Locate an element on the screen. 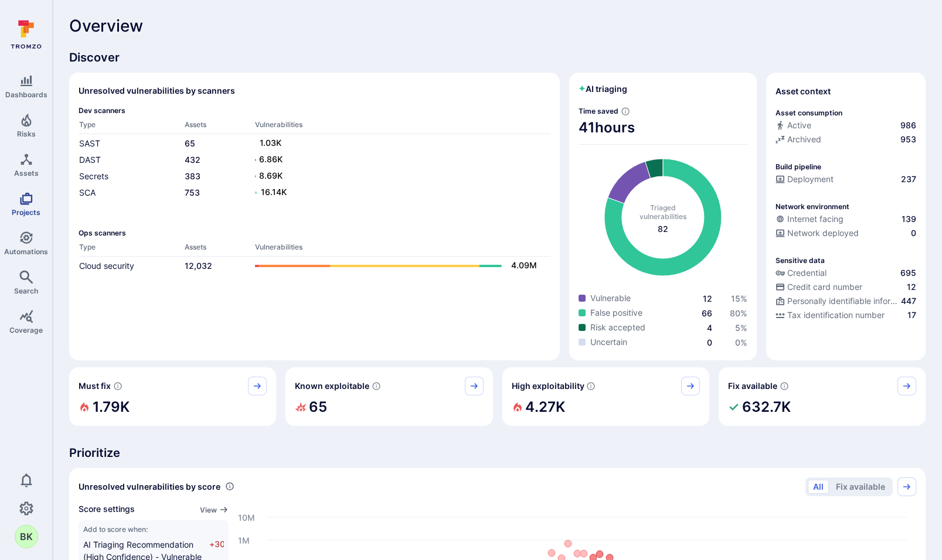 This screenshot has height=560, width=942. a: 0 is located at coordinates (709, 342).